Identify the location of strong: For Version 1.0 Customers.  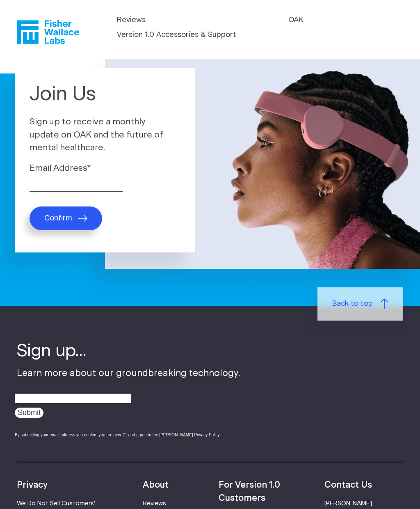
(250, 491).